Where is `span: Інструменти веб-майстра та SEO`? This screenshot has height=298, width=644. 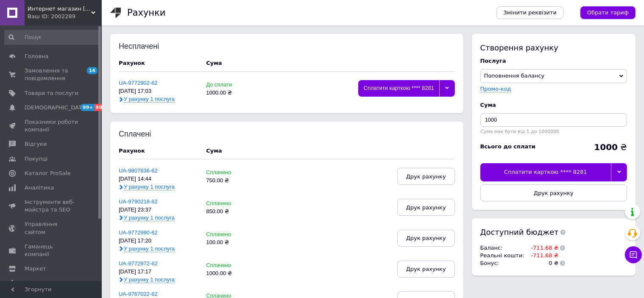
span: Інструменти веб-майстра та SEO is located at coordinates (52, 206).